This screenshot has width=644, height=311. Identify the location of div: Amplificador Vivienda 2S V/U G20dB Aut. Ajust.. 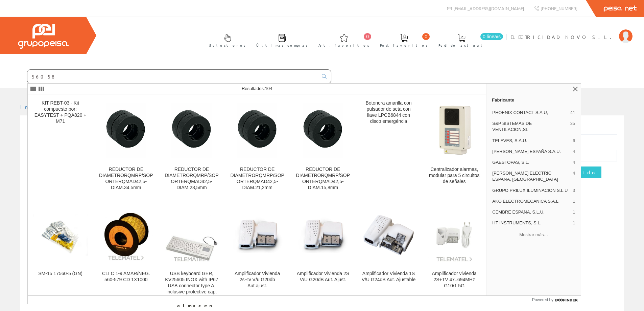
(323, 277).